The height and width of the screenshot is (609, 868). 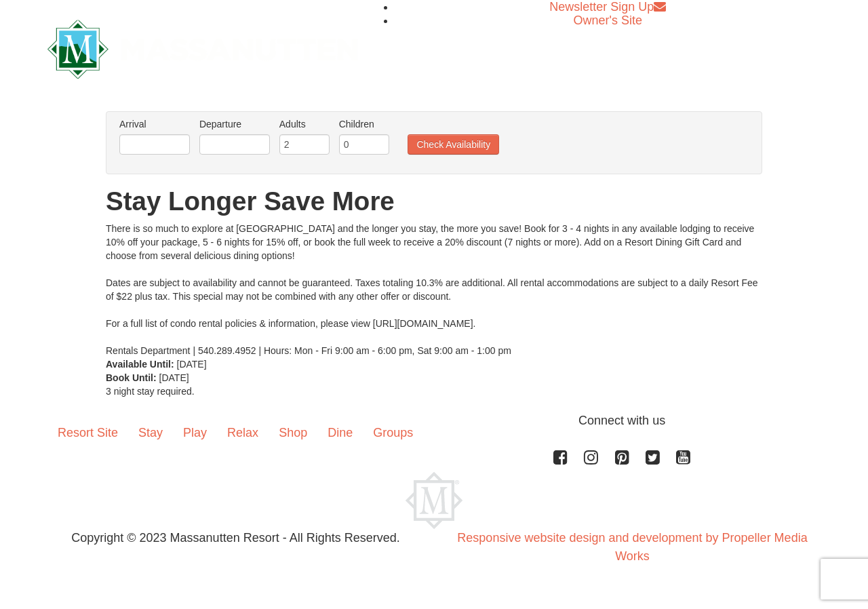 What do you see at coordinates (87, 432) in the screenshot?
I see `a: Resort Site` at bounding box center [87, 432].